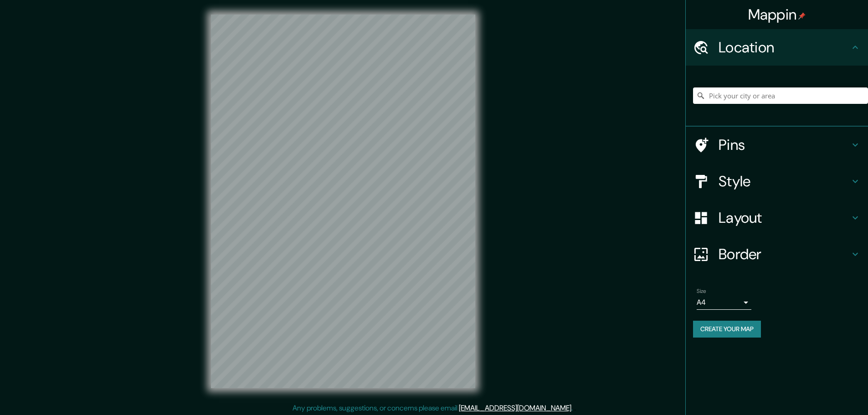 The image size is (868, 415). What do you see at coordinates (724, 303) in the screenshot?
I see `div: A4` at bounding box center [724, 303].